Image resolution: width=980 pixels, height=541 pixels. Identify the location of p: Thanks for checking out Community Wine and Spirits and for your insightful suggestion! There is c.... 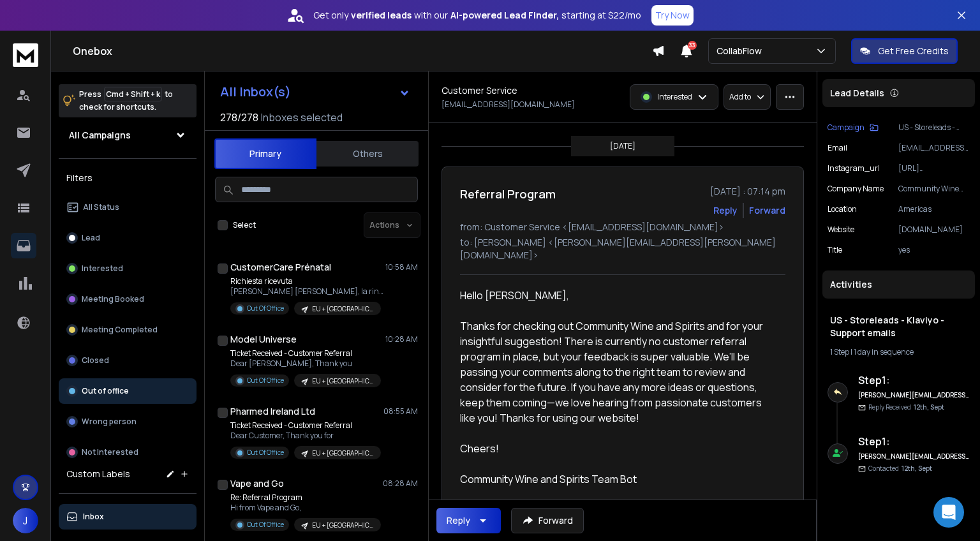
(618, 372).